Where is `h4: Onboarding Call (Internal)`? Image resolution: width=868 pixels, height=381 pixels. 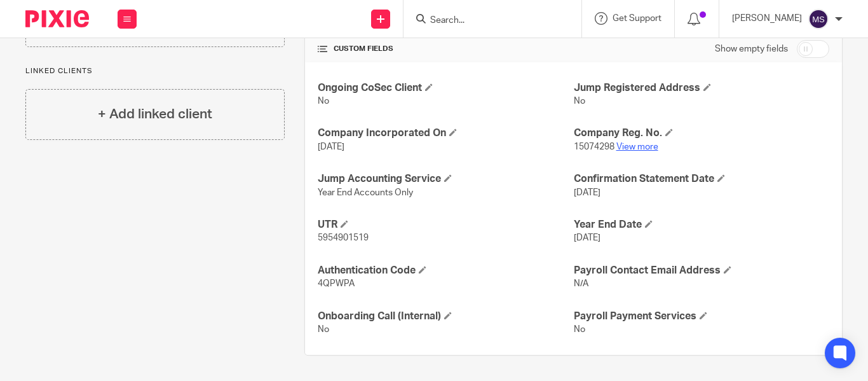 h4: Onboarding Call (Internal) is located at coordinates (445, 316).